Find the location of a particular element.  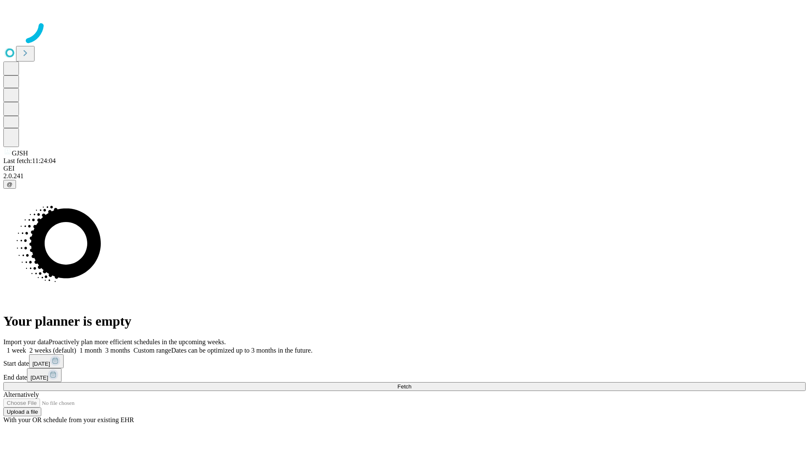

div: 2.0.241 is located at coordinates (404, 176).